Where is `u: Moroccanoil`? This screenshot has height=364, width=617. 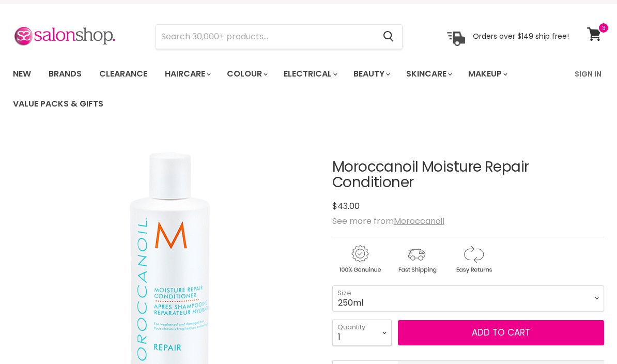
u: Moroccanoil is located at coordinates (419, 221).